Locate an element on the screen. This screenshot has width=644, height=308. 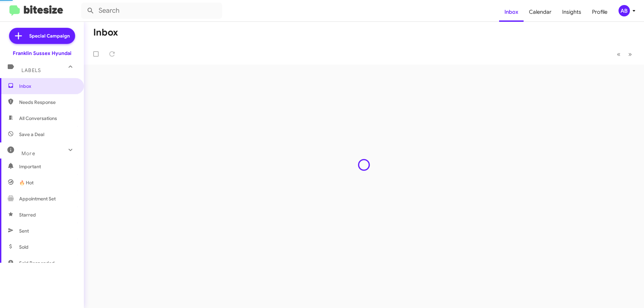
a: Insights is located at coordinates (572, 12).